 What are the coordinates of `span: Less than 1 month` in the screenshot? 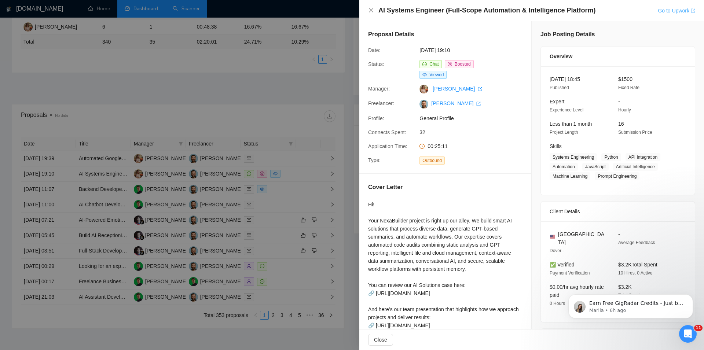 It's located at (571, 124).